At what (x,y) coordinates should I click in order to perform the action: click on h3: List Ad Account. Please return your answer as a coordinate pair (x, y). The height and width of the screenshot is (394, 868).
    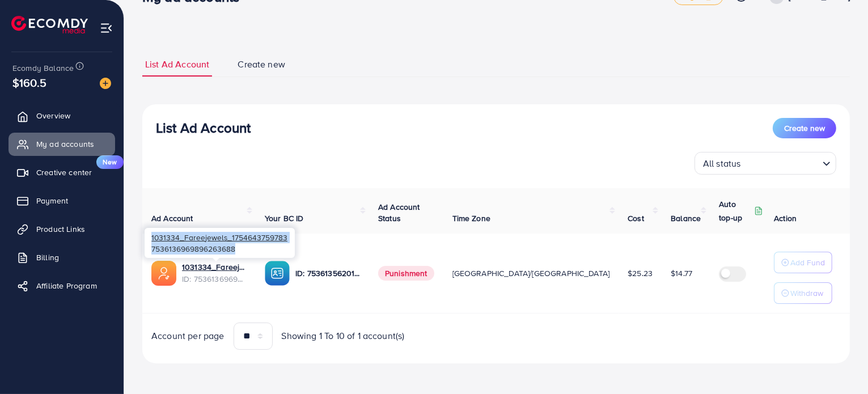
    Looking at the image, I should click on (203, 128).